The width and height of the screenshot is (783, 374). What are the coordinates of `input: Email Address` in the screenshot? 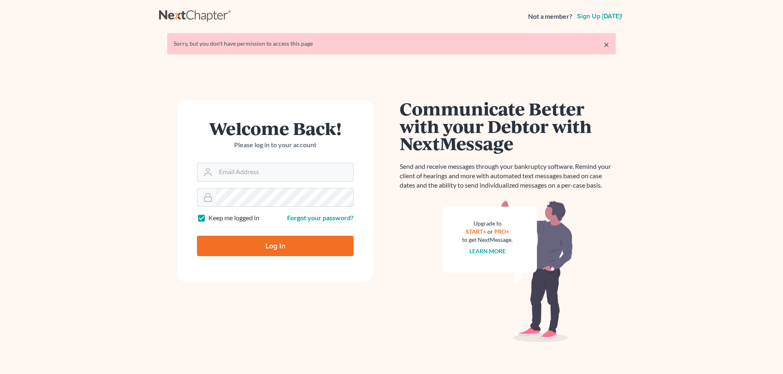 It's located at (284, 172).